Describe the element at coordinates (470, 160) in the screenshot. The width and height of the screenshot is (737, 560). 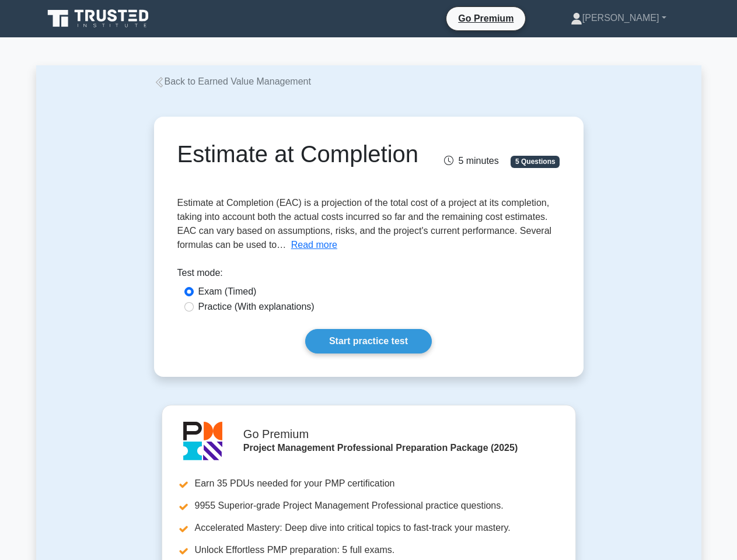
I see `span: 5 minutes` at that location.